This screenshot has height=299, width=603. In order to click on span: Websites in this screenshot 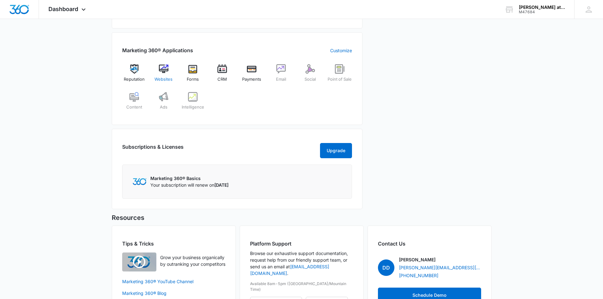, I will do `click(163, 79)`.